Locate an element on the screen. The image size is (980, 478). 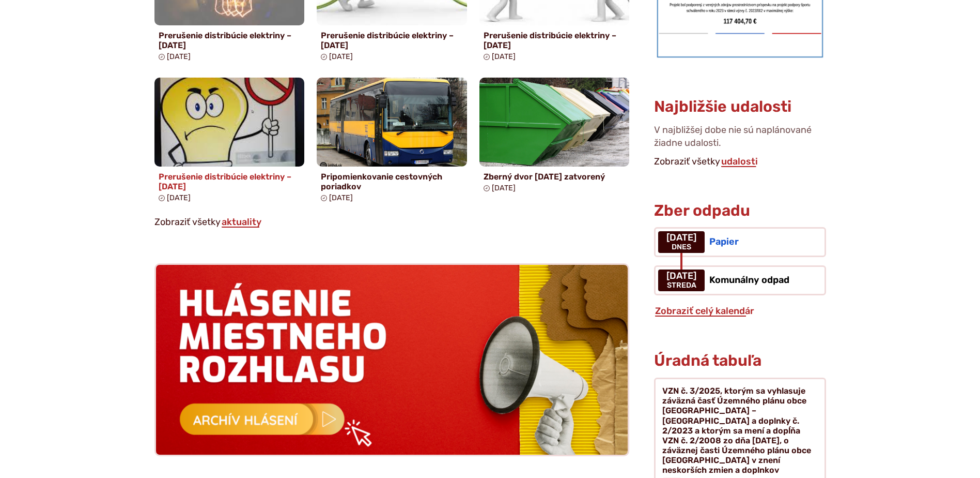
h3: Zber odpadu is located at coordinates (740, 210).